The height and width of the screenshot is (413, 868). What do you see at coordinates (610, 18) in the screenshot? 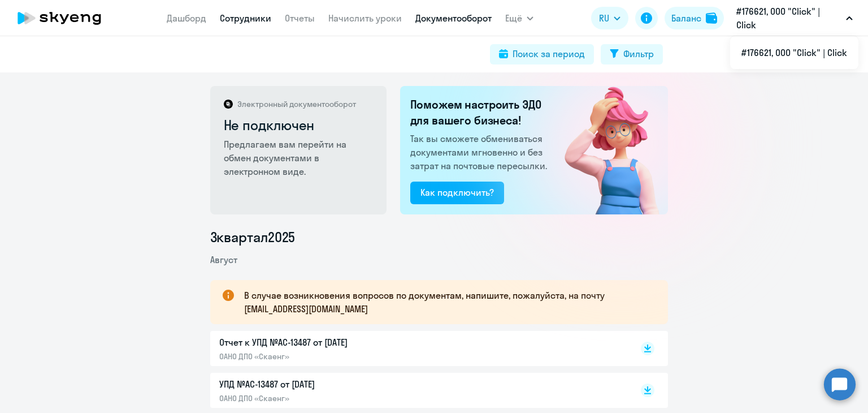
I see `button: RU` at bounding box center [610, 18].